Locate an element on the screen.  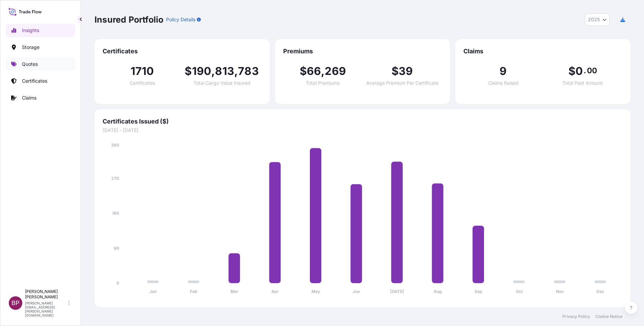
p: Privacy Policy is located at coordinates (576, 316).